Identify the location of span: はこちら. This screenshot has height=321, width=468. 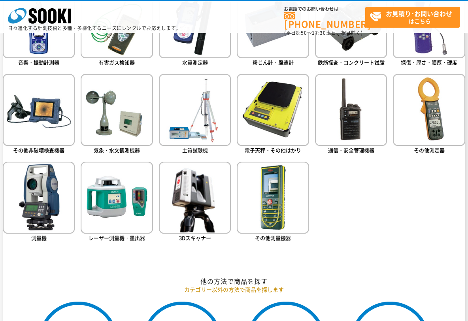
(414, 17).